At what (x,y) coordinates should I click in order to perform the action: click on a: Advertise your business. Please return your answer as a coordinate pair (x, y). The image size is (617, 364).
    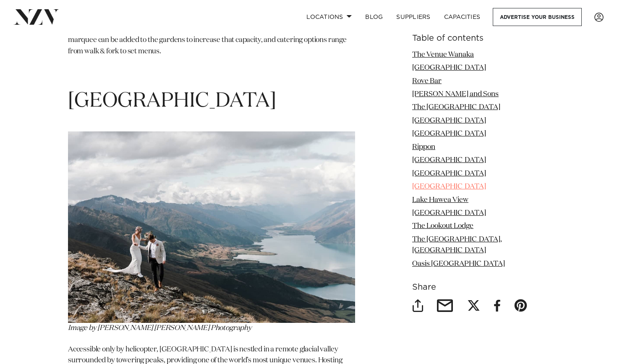
    Looking at the image, I should click on (537, 17).